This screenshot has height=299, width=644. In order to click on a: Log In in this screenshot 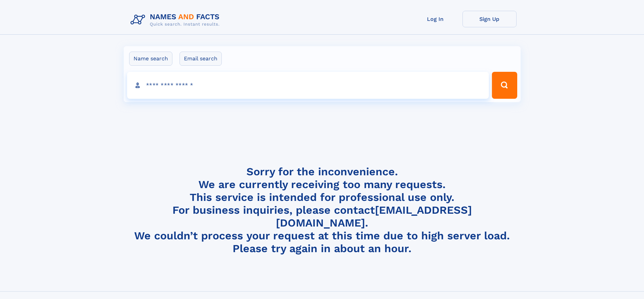, I will do `click(436, 19)`.